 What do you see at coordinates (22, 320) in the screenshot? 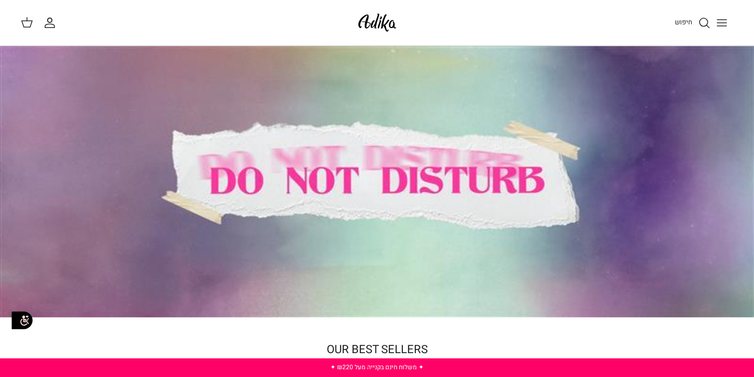
I see `img: accessibility_icon02.svg` at bounding box center [22, 320].